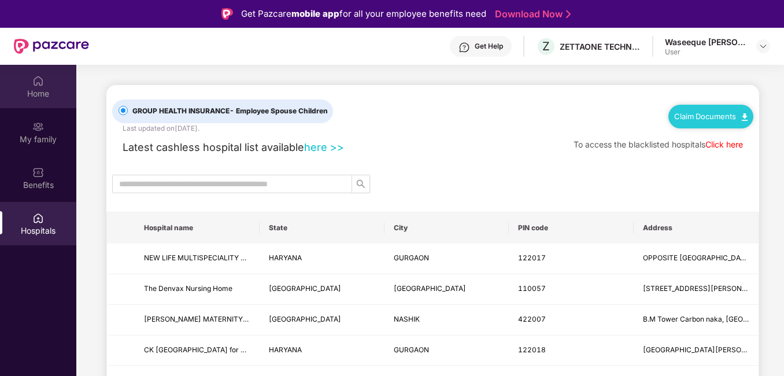 The width and height of the screenshot is (784, 376). What do you see at coordinates (696, 228) in the screenshot?
I see `th: Address` at bounding box center [696, 228].